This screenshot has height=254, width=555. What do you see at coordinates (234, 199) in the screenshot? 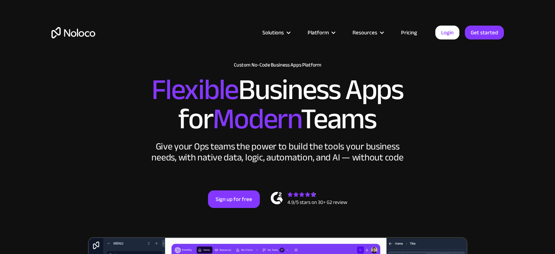
I see `a: Sign up for free` at bounding box center [234, 199].